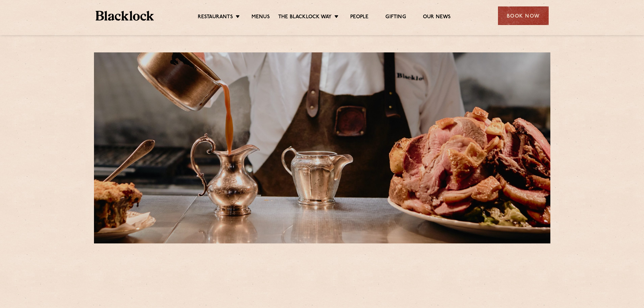 The width and height of the screenshot is (644, 308). I want to click on a: People, so click(359, 18).